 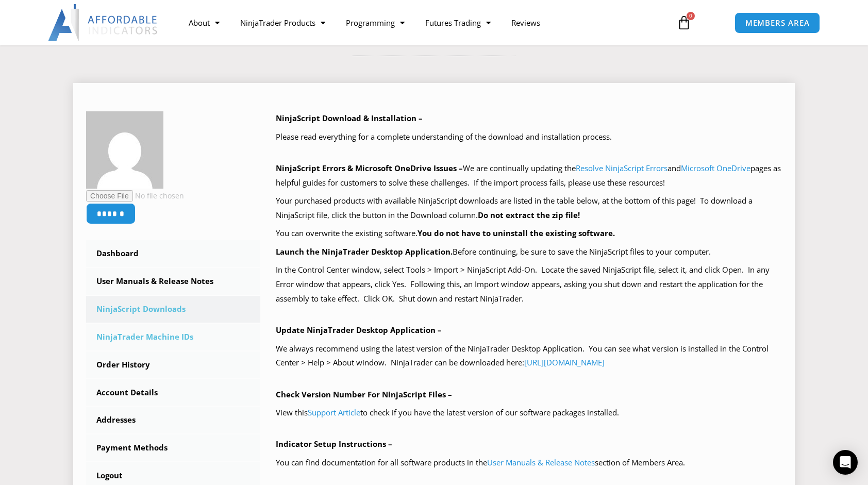 I want to click on p: Please read everything for a complete understanding of the download and installation process., so click(x=529, y=137).